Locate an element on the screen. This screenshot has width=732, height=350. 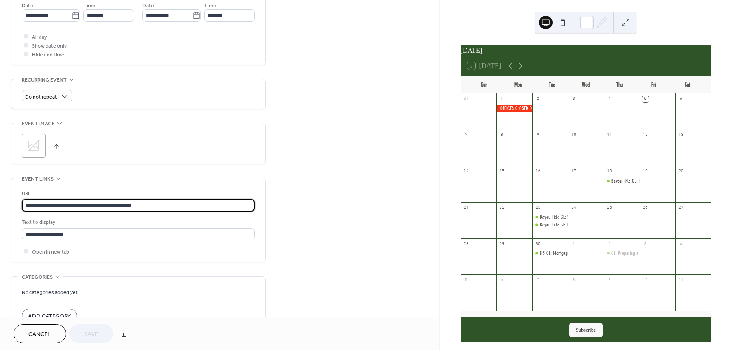
div: 20 is located at coordinates (681, 171).